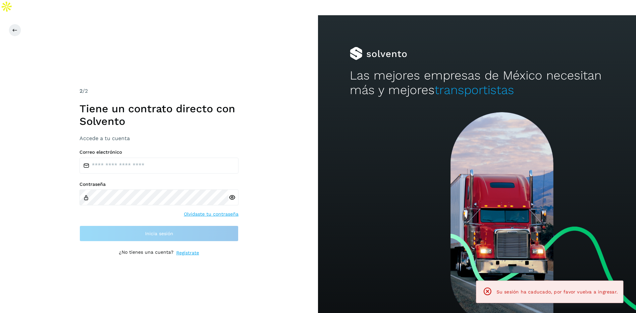  Describe the element at coordinates (474, 90) in the screenshot. I see `span: transportistas` at that location.